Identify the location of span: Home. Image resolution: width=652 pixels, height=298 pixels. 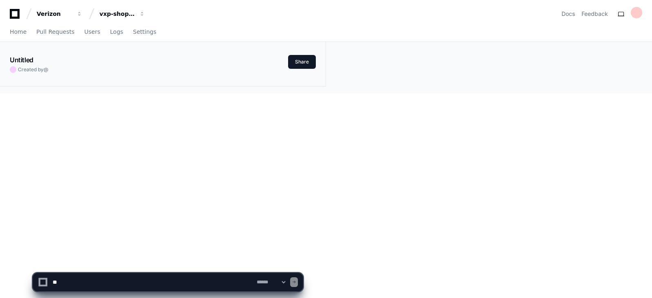
(18, 32).